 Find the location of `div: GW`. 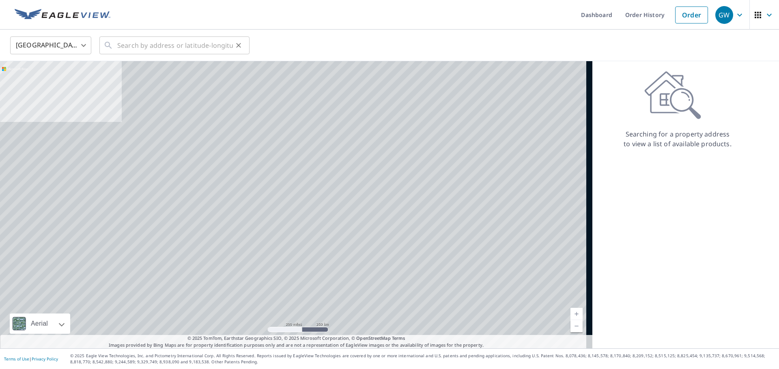

div: GW is located at coordinates (724, 15).